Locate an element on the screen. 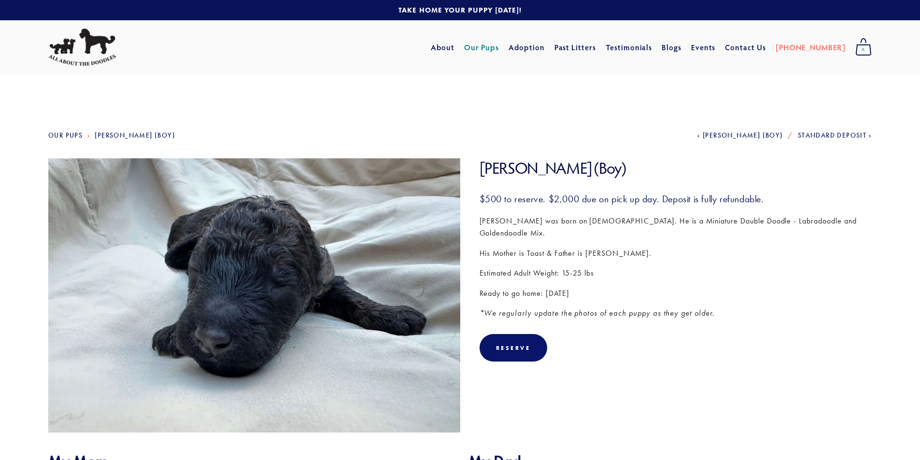 The height and width of the screenshot is (460, 920). a: 0 items in cart is located at coordinates (864, 47).